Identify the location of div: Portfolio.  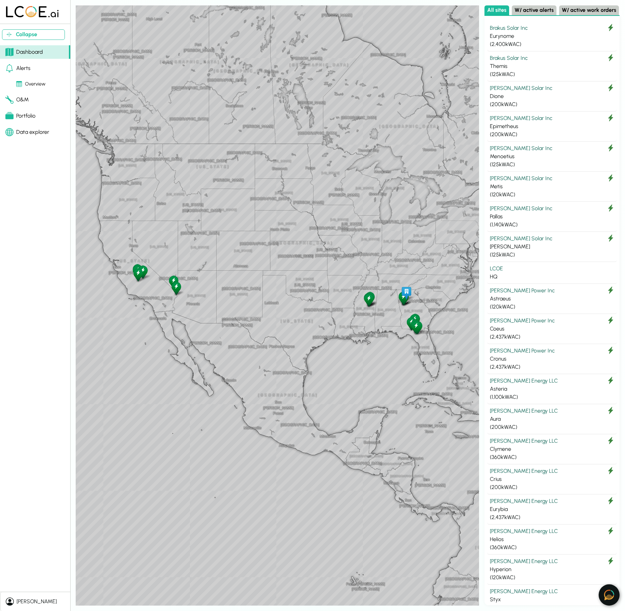
(20, 116).